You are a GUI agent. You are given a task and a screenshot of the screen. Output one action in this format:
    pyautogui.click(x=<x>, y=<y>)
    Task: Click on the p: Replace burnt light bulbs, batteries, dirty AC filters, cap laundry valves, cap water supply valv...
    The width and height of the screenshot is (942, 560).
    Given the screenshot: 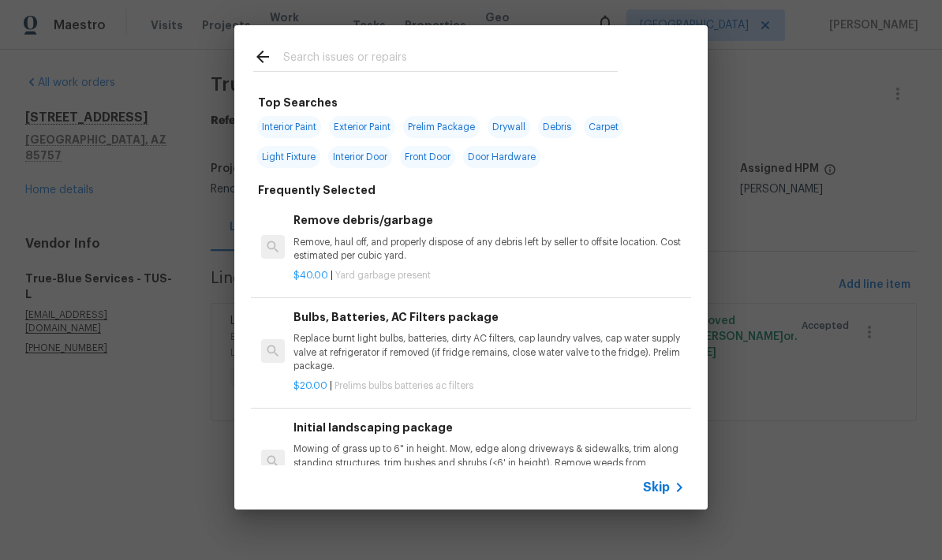 What is the action you would take?
    pyautogui.click(x=490, y=352)
    